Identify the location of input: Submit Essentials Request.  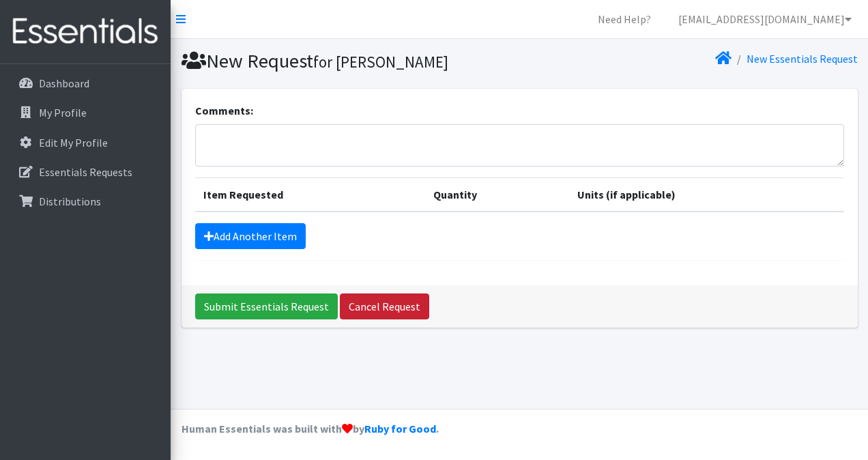
(266, 307).